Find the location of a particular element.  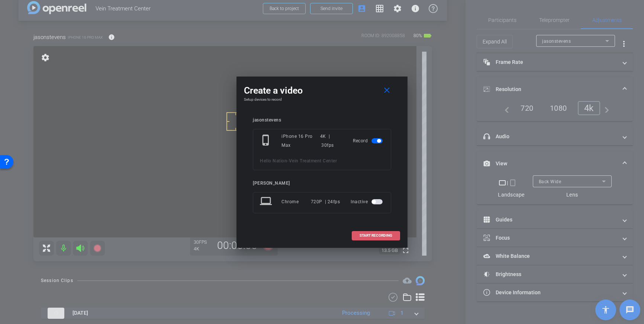

div: 720P | 24fps is located at coordinates (325, 202).